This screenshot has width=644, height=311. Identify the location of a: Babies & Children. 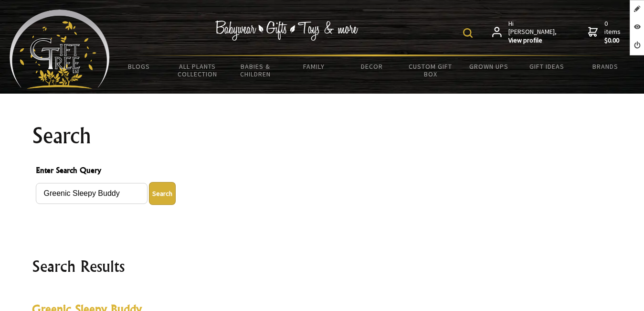
(255, 70).